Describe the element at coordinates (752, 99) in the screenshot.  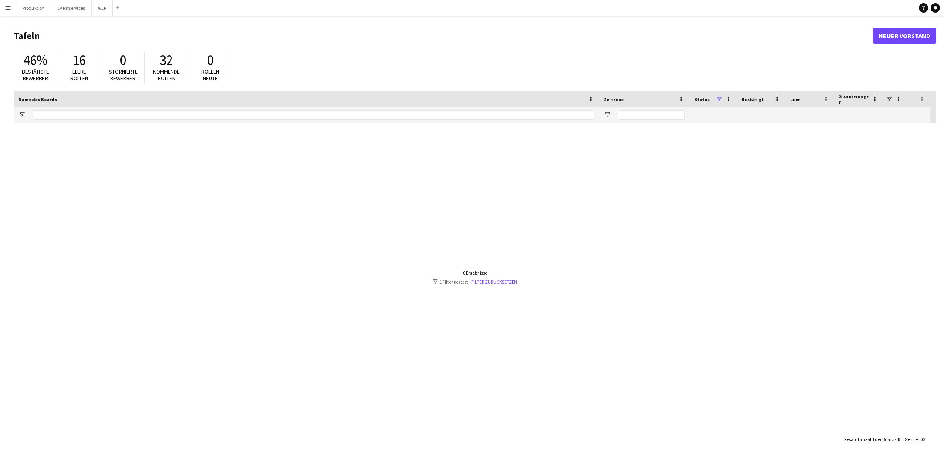
I see `span: Bestätigt` at that location.